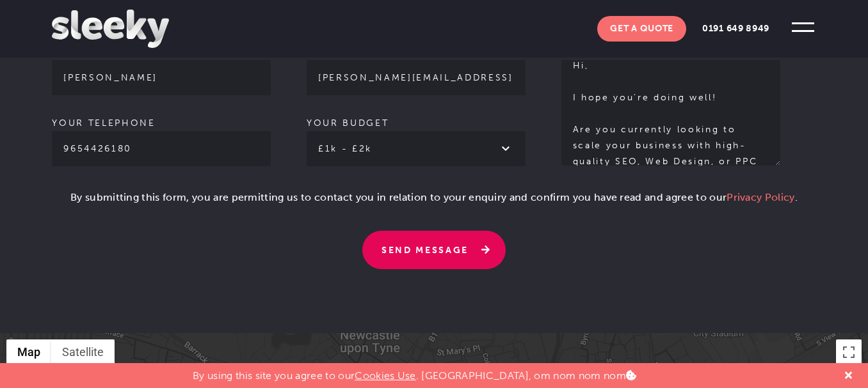 The width and height of the screenshot is (868, 388). What do you see at coordinates (671, 113) in the screenshot?
I see `textarea: Your message` at bounding box center [671, 113].